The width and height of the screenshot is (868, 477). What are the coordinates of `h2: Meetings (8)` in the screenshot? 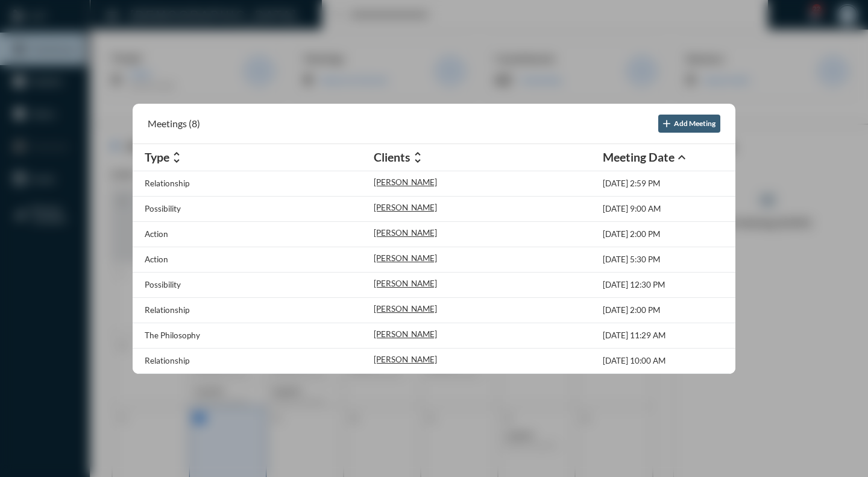 It's located at (174, 123).